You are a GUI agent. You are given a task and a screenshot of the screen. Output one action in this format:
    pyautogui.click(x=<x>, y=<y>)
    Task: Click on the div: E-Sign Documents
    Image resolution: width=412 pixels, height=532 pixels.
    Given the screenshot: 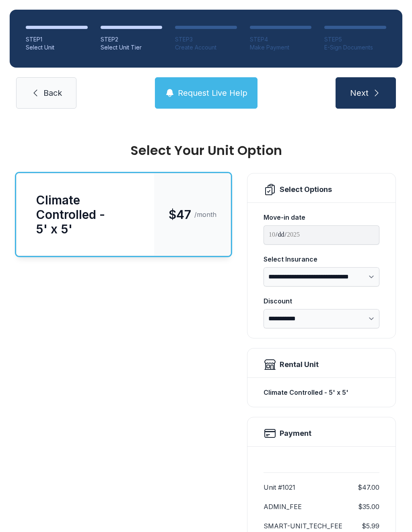 What is the action you would take?
    pyautogui.click(x=355, y=48)
    